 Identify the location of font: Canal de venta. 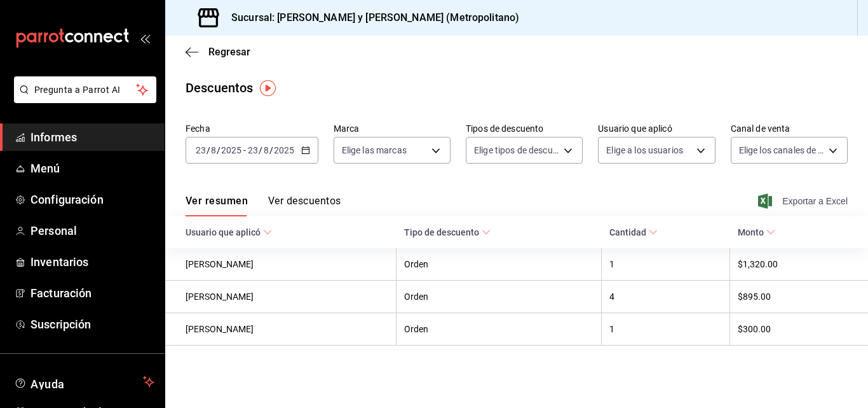
(761, 128).